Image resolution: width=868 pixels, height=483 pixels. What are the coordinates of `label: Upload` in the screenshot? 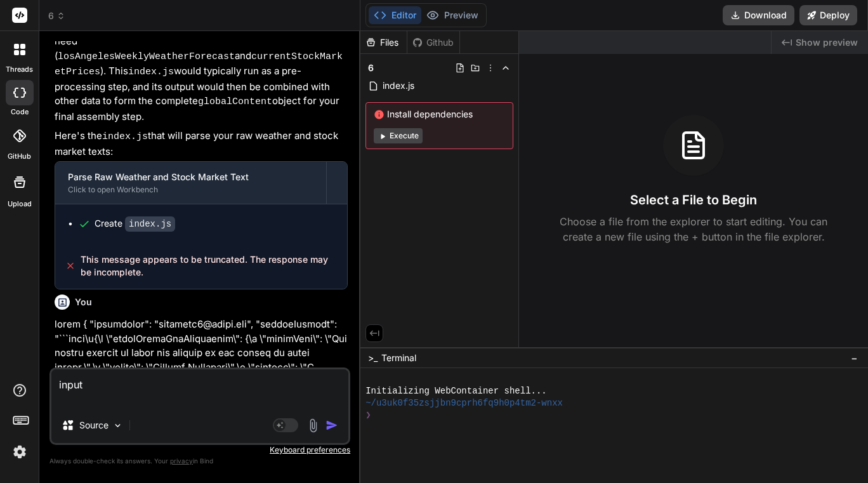 It's located at (19, 204).